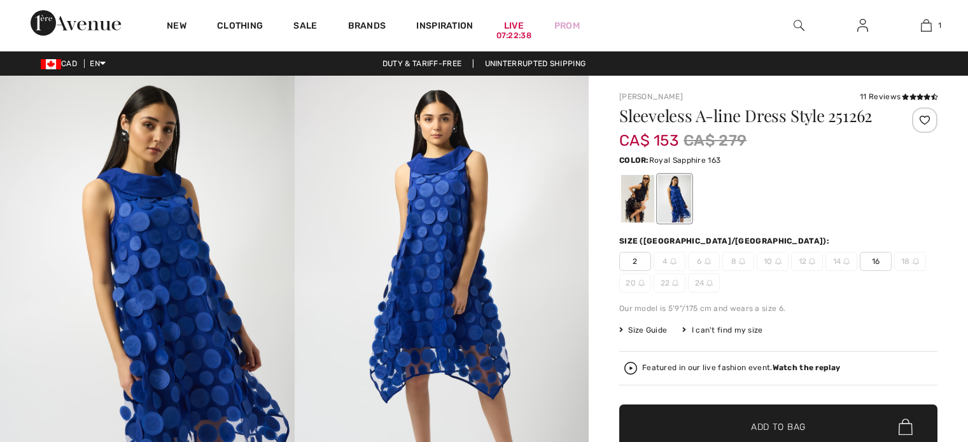  I want to click on div: 07:22:38, so click(514, 36).